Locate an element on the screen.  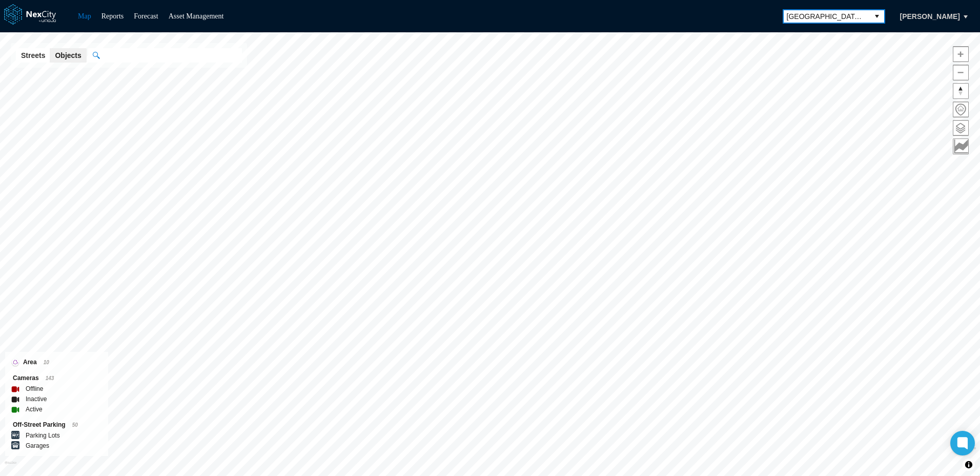
button: Home is located at coordinates (960, 109).